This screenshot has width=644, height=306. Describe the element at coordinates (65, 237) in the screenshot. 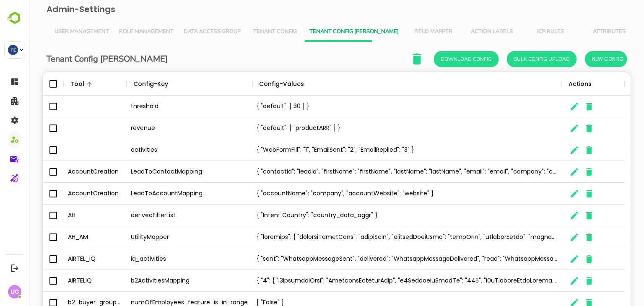

I see `div: AH_AM` at that location.